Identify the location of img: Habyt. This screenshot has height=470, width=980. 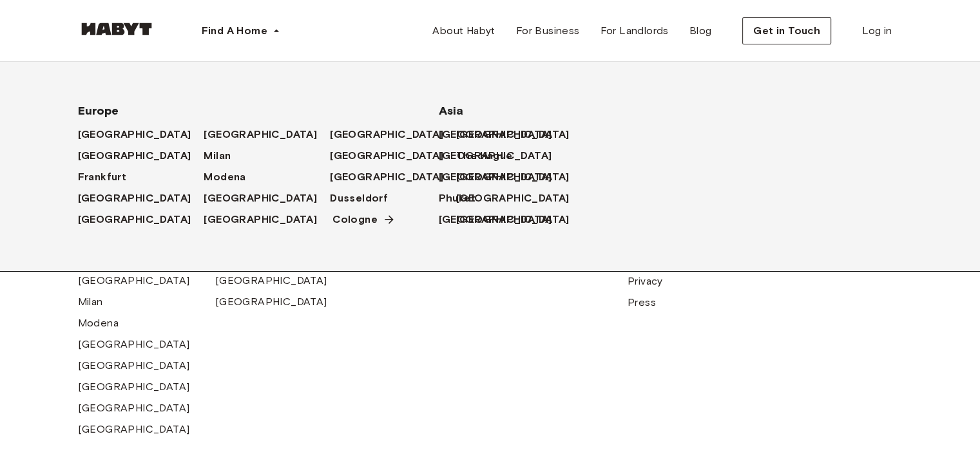
(117, 29).